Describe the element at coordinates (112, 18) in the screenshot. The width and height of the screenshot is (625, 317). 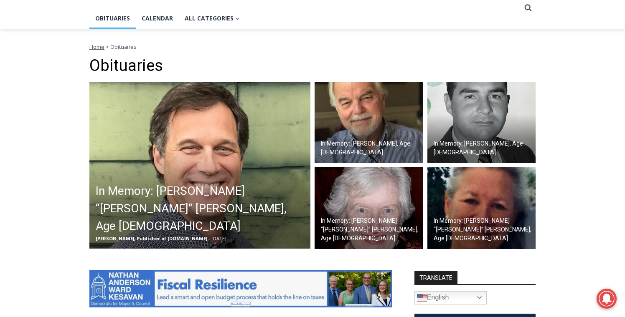
I see `a: Obituaries` at that location.